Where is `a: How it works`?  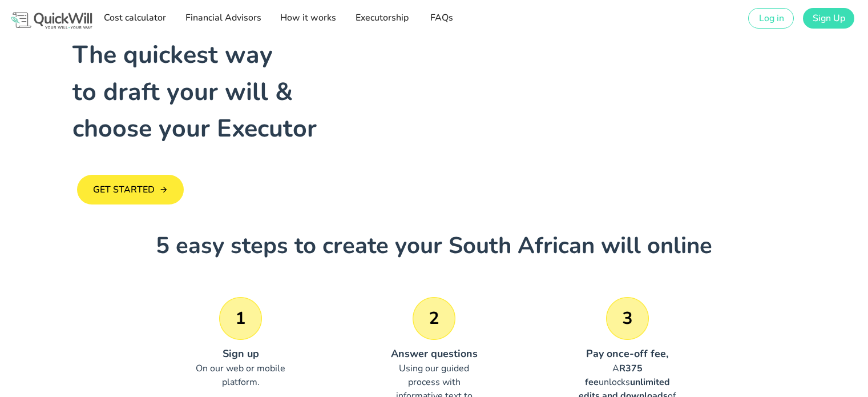
a: How it works is located at coordinates (307, 18).